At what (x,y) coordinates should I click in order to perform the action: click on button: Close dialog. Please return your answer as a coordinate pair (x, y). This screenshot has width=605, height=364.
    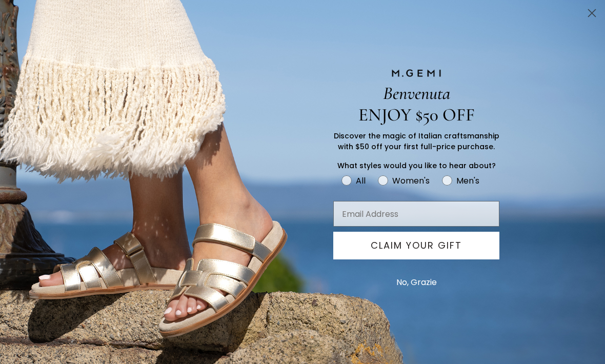
    Looking at the image, I should click on (592, 13).